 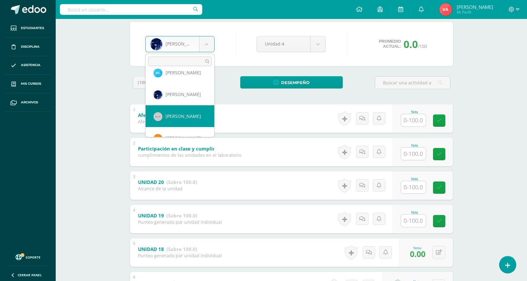 What do you see at coordinates (158, 73) in the screenshot?
I see `img: cddb6388c054fb02f3486a3ed9145e3f.png` at bounding box center [158, 73].